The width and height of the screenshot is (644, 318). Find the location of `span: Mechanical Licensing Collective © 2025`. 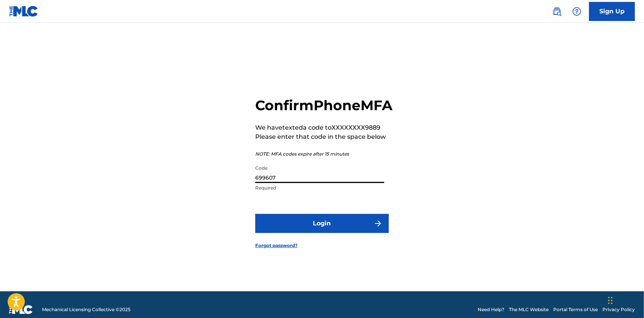

span: Mechanical Licensing Collective © 2025 is located at coordinates (86, 309).